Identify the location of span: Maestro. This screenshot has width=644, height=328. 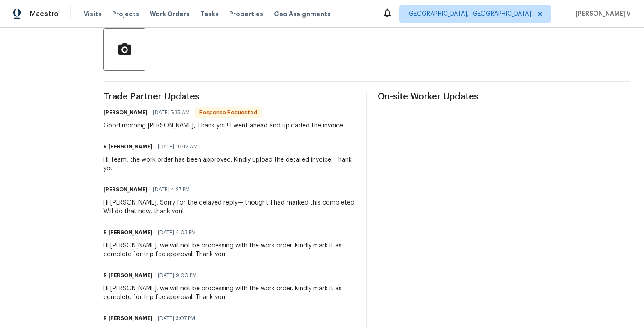
(44, 14).